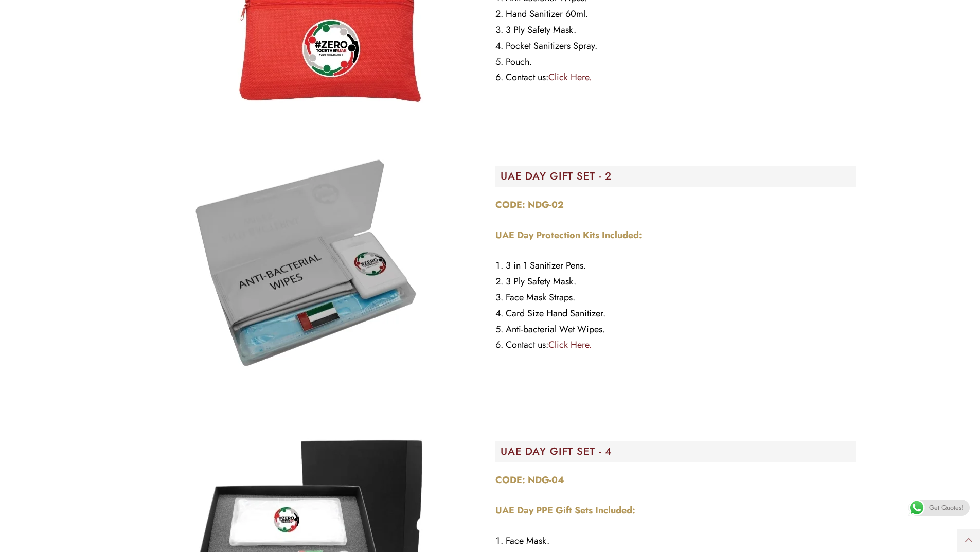  What do you see at coordinates (106, 64) in the screenshot?
I see `img: tab_keywords_by_traffic_grey.svg` at bounding box center [106, 64].